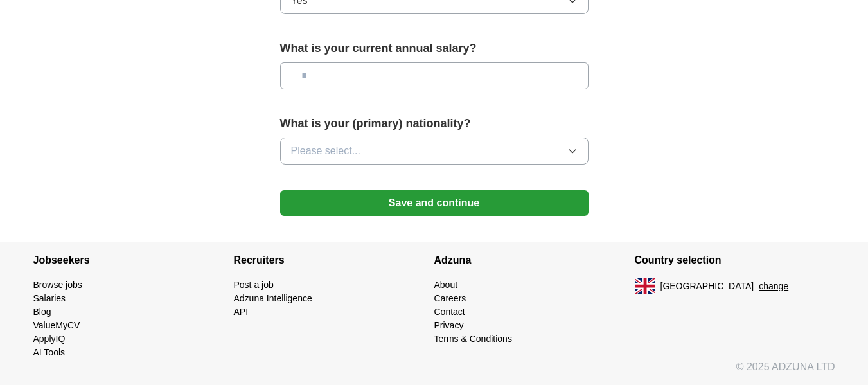 This screenshot has width=868, height=385. I want to click on button: Save and continue, so click(434, 203).